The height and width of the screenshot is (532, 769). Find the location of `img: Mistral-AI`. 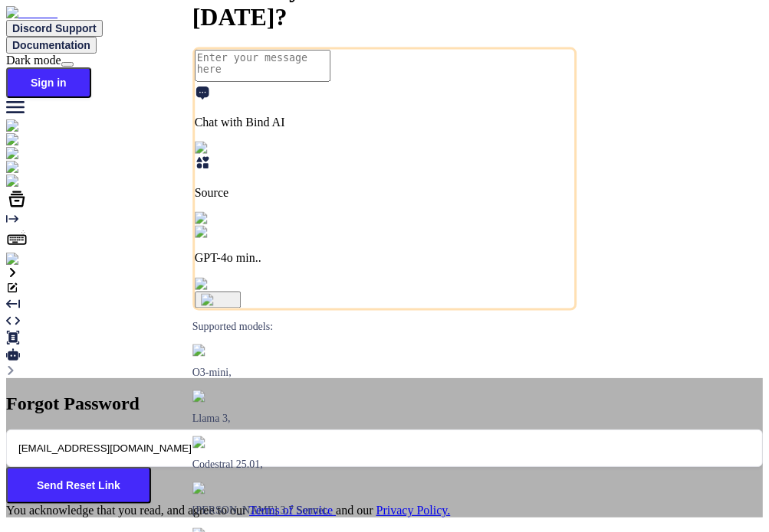

img: Mistral-AI is located at coordinates (221, 443).